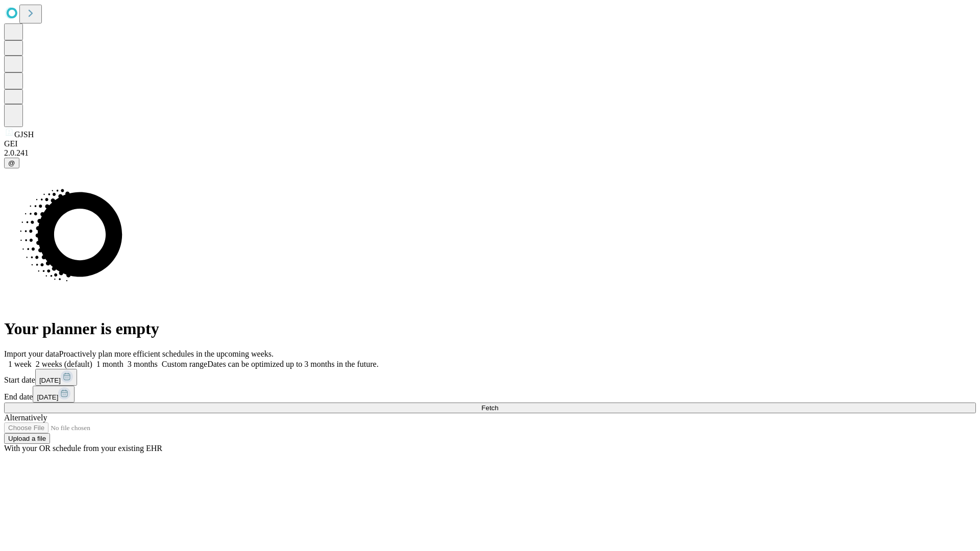  Describe the element at coordinates (490, 394) in the screenshot. I see `div: End date` at that location.